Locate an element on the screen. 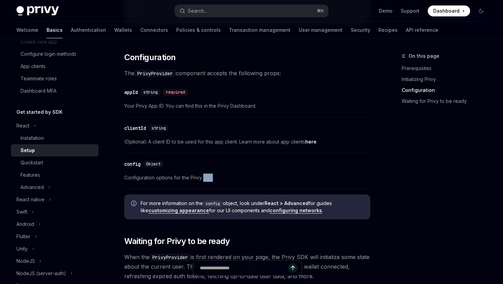  div: Dashboard MFA is located at coordinates (38, 91).